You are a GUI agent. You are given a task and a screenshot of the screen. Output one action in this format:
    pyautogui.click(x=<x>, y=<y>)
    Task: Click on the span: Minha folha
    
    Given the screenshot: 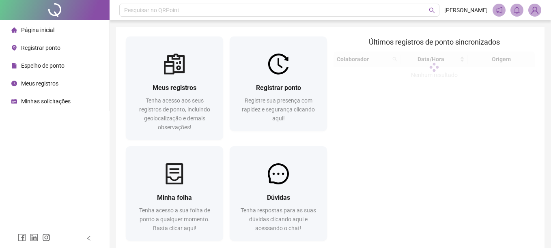 What is the action you would take?
    pyautogui.click(x=174, y=197)
    